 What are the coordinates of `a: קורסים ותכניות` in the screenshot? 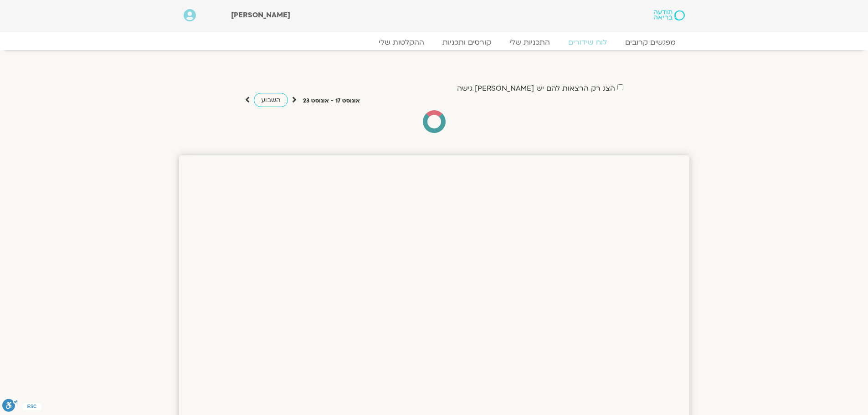 It's located at (466, 43).